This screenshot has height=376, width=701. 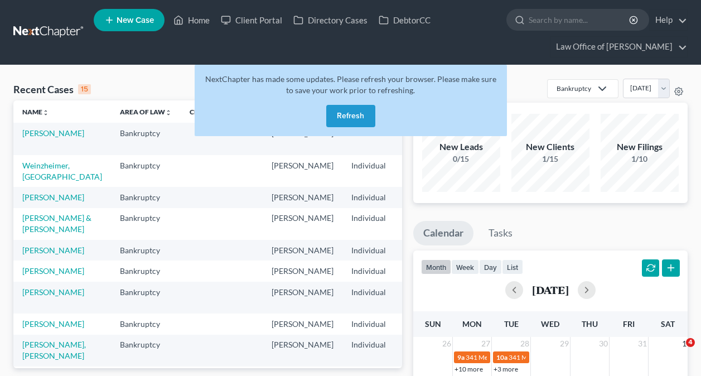 I want to click on div: New Leads, so click(x=461, y=147).